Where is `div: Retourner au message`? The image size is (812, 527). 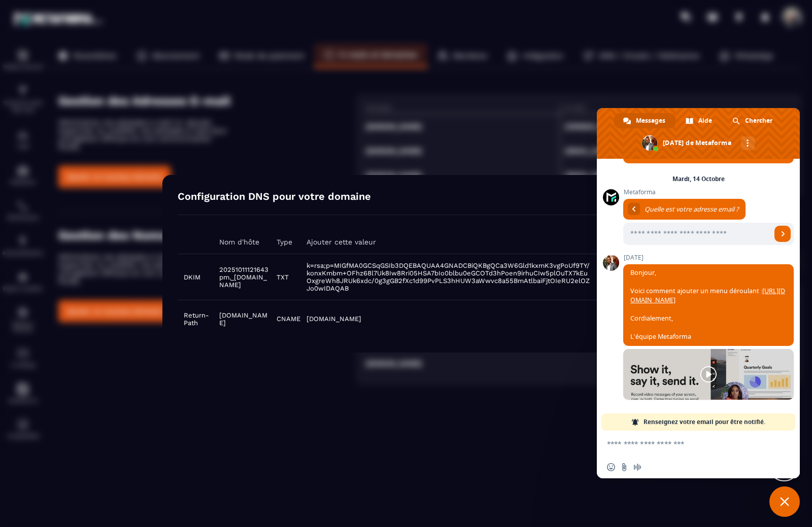 div: Retourner au message is located at coordinates (634, 209).